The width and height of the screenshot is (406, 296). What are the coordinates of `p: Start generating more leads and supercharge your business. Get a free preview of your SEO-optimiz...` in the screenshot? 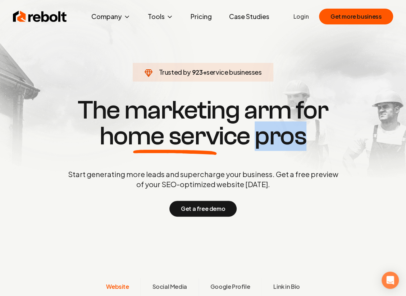 It's located at (203, 180).